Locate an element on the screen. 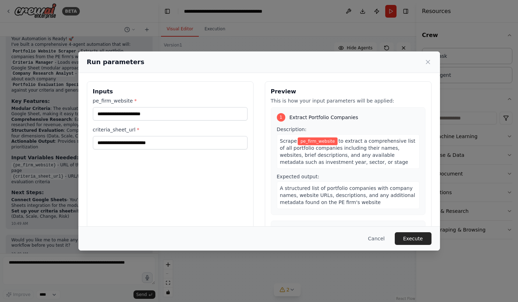 The height and width of the screenshot is (302, 518). span: Expected output: is located at coordinates (298, 177).